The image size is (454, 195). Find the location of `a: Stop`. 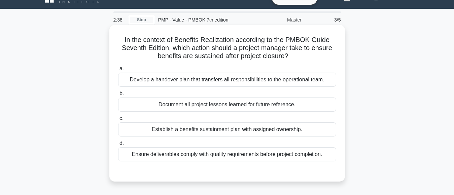

a: Stop is located at coordinates (141, 20).